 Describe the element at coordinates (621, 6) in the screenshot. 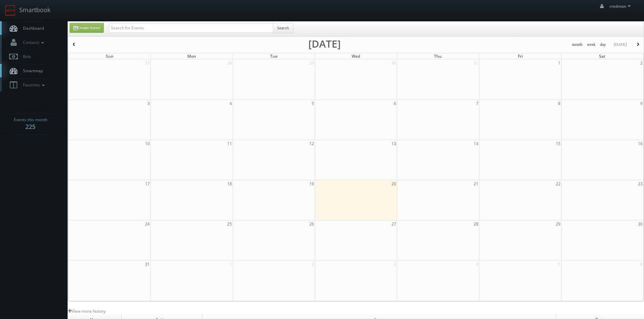

I see `span: rredmon` at that location.